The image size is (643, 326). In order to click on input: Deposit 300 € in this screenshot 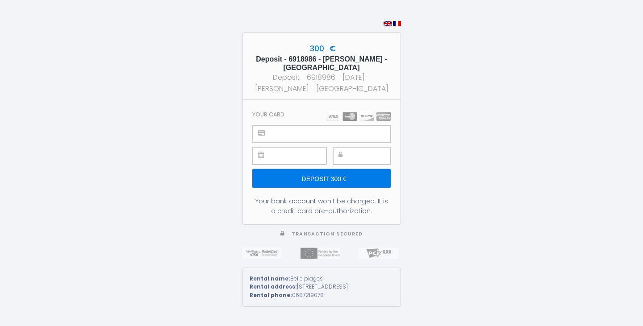, I will do `click(321, 179)`.